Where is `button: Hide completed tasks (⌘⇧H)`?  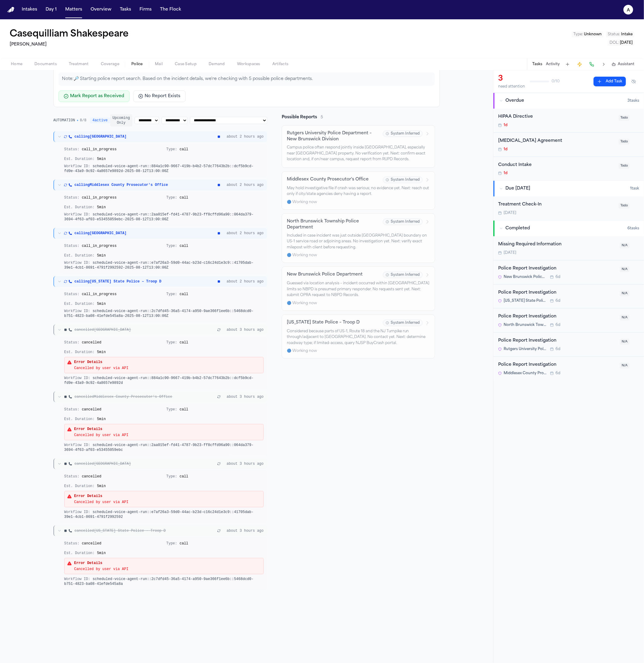
button: Hide completed tasks (⌘⇧H) is located at coordinates (634, 81).